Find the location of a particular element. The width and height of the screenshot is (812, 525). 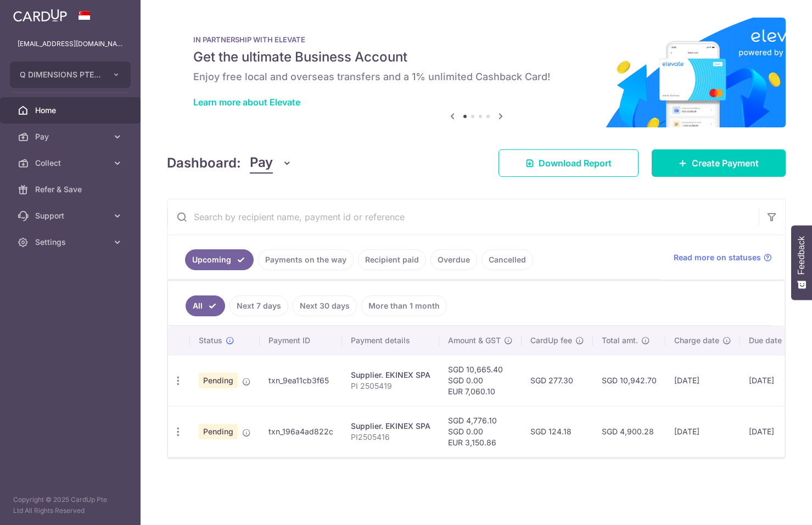

a: Read more on statuses is located at coordinates (723, 258).